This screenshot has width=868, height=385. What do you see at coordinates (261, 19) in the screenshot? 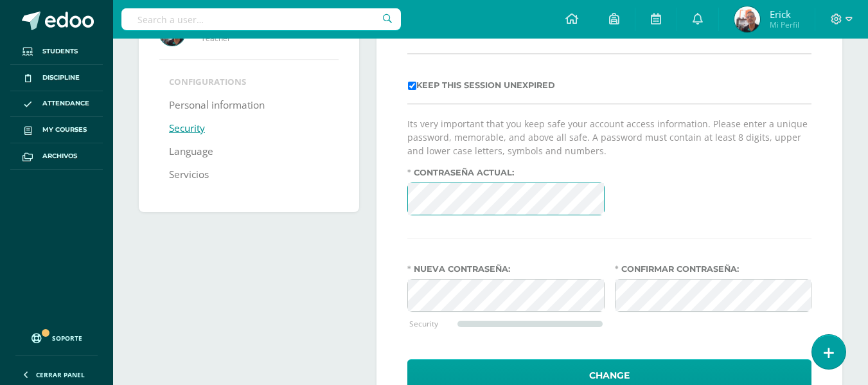
I see `input: Search a user…` at bounding box center [261, 19].